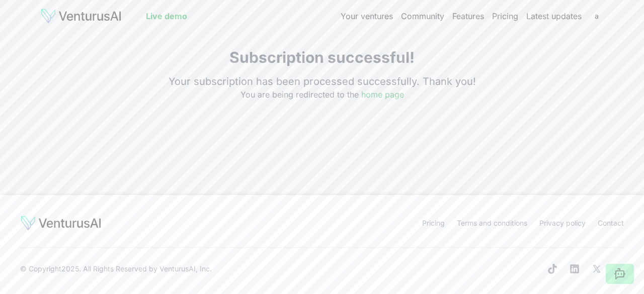  Describe the element at coordinates (468, 16) in the screenshot. I see `a: Features` at that location.